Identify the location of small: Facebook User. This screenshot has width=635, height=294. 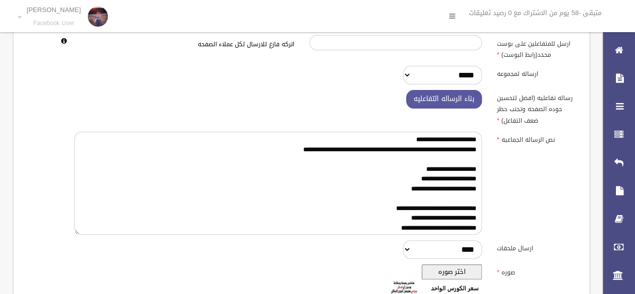
(54, 23).